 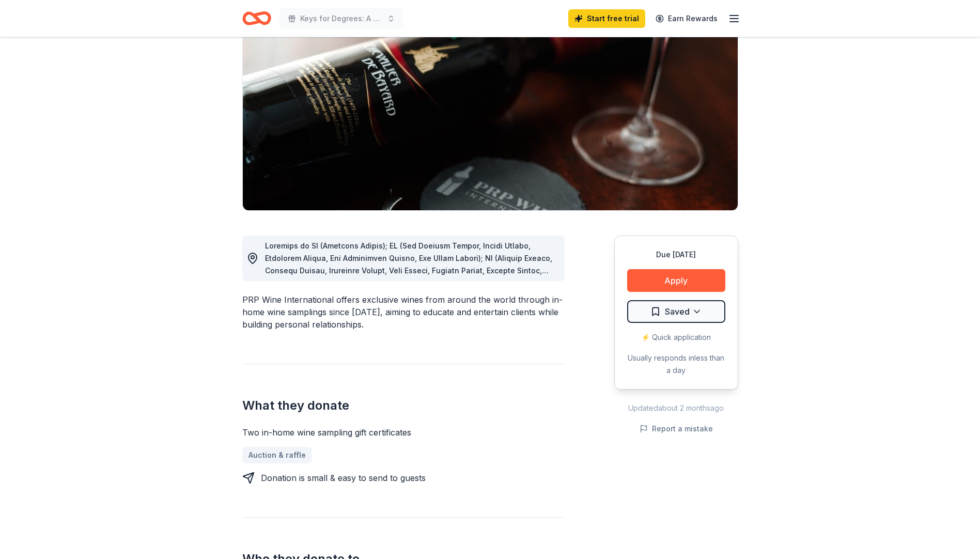 What do you see at coordinates (341, 19) in the screenshot?
I see `span: Keys for Degrees: A Dueling Pianos Scholarship Fundraiser` at bounding box center [341, 19].